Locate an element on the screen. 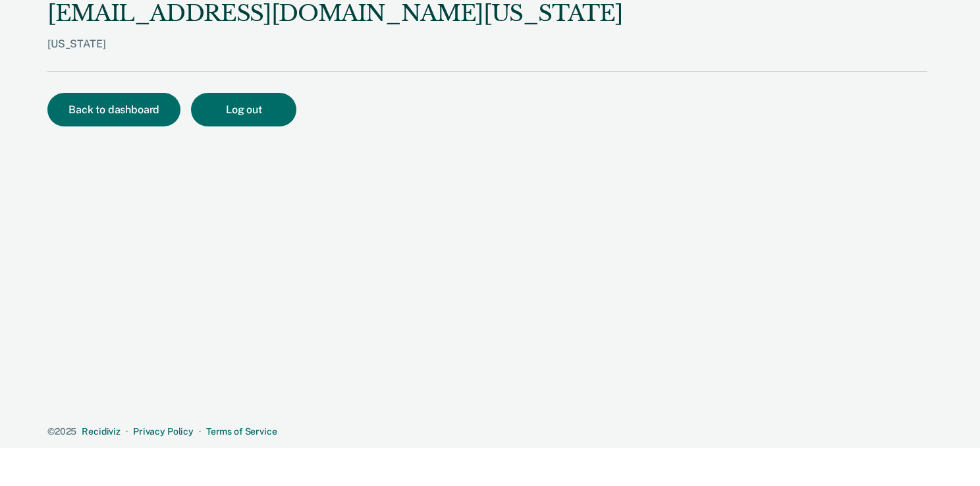 The height and width of the screenshot is (486, 980). button: Back to dashboard is located at coordinates (114, 109).